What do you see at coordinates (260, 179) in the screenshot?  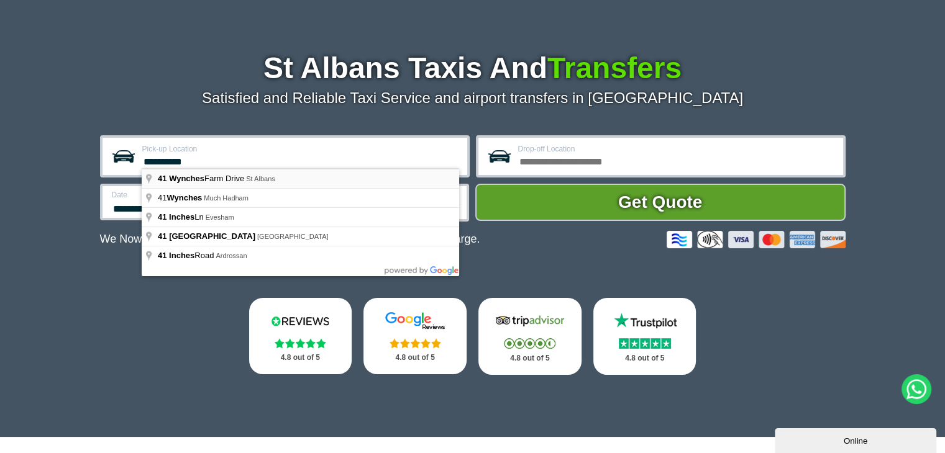 I see `span: St Albans` at bounding box center [260, 179].